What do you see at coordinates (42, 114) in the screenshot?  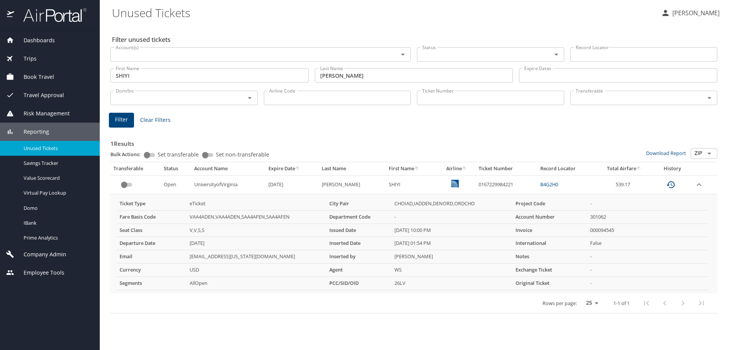 I see `span: Risk Management` at bounding box center [42, 114].